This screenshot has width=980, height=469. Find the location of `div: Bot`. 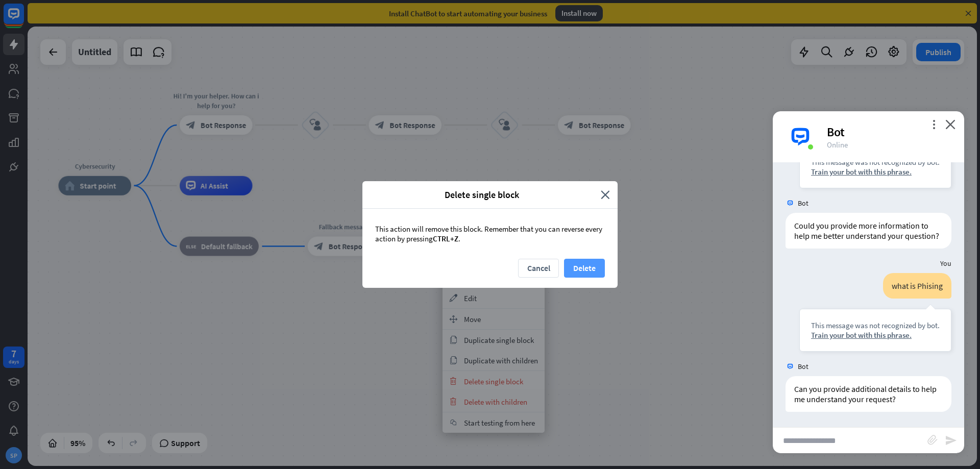

div: Bot is located at coordinates (890, 132).